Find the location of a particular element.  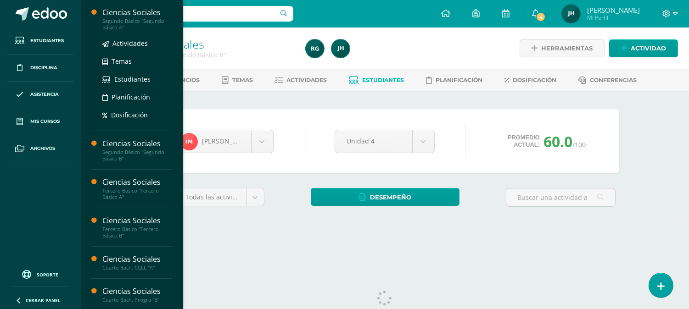

div: Cuarto Bach. Progra "B" is located at coordinates (137, 300).